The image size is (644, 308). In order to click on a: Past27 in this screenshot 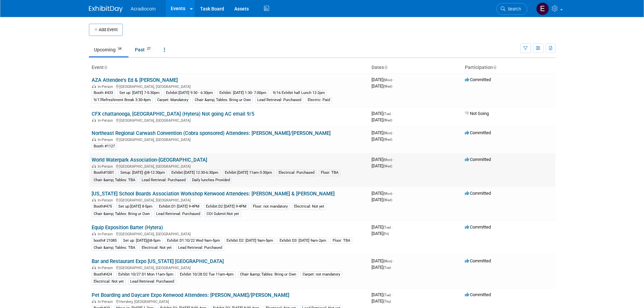, I will do `click(144, 50)`.